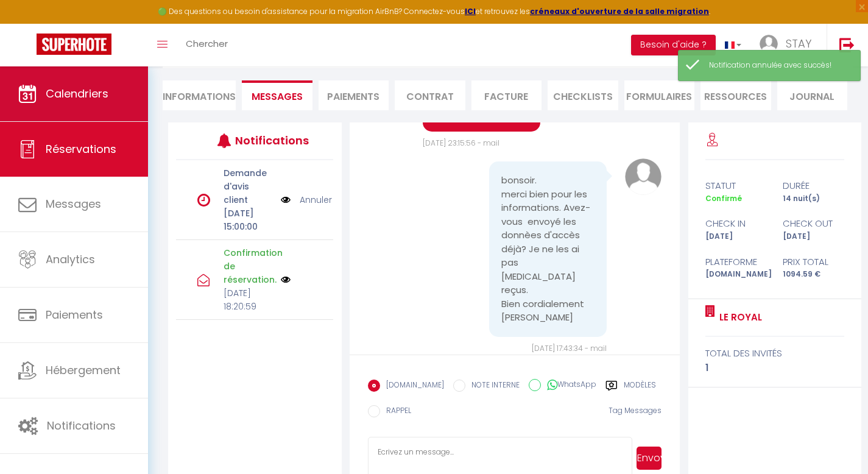  Describe the element at coordinates (736, 262) in the screenshot. I see `div: Plateforme` at that location.